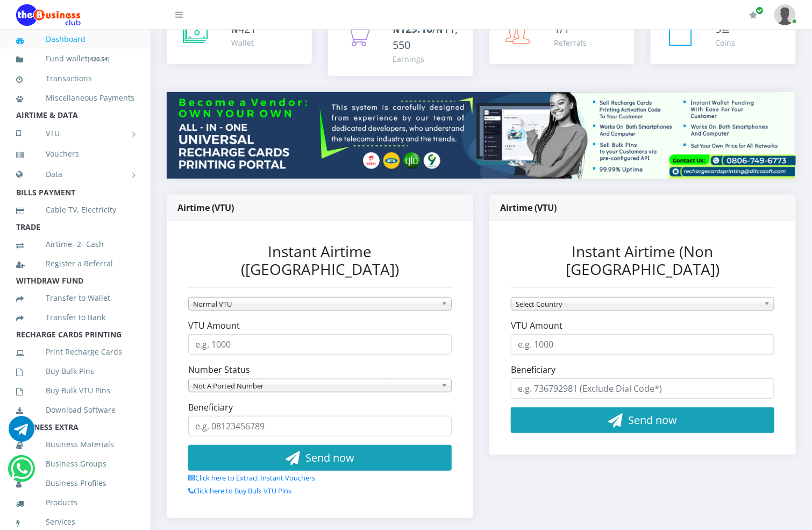  I want to click on a: Airtime -2- Cash, so click(75, 244).